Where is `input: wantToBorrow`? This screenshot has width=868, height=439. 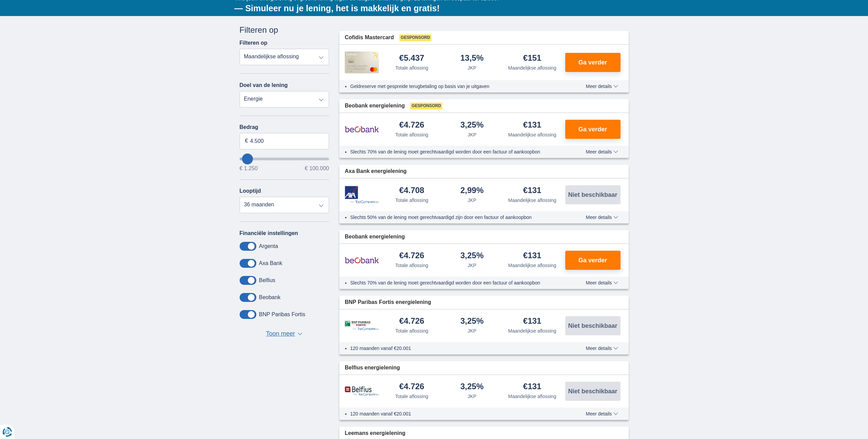 input: wantToBorrow is located at coordinates (285, 159).